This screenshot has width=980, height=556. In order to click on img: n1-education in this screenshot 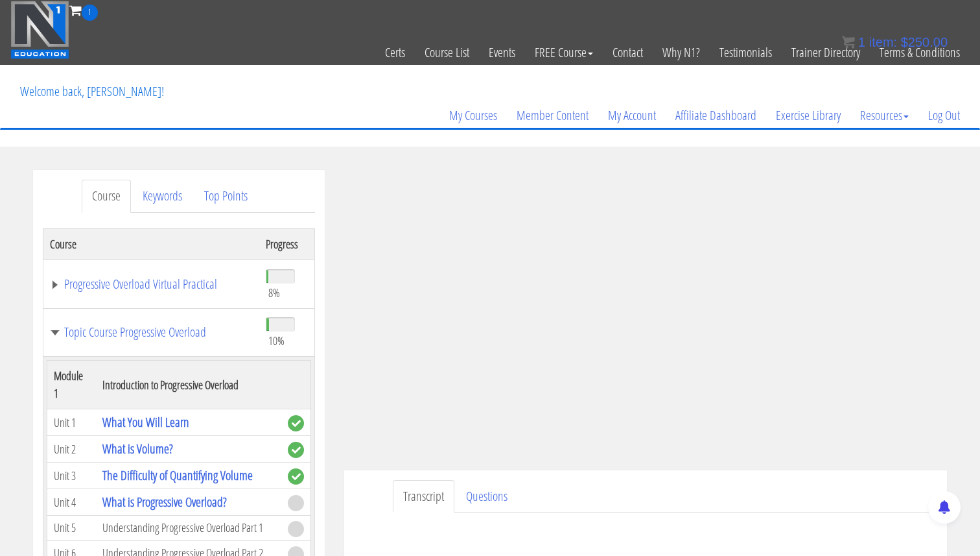, I will do `click(39, 30)`.